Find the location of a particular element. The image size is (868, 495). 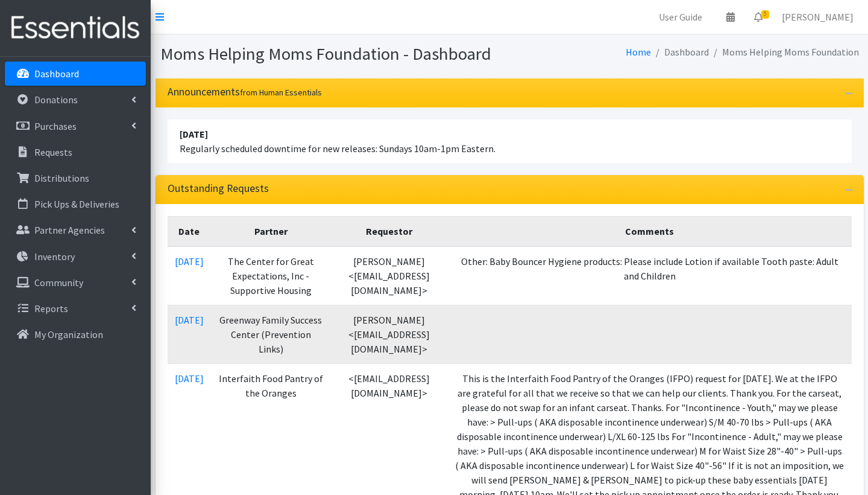

a: Community is located at coordinates (76, 283).